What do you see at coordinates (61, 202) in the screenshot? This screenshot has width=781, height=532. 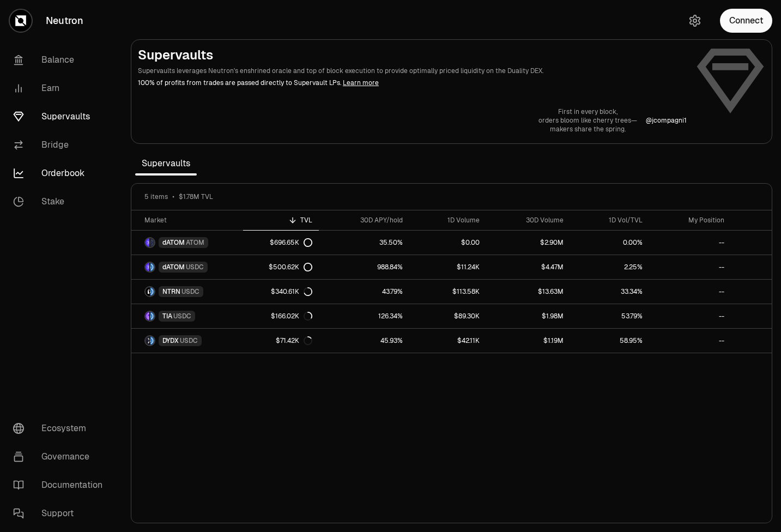 I see `a: Stake` at bounding box center [61, 202].